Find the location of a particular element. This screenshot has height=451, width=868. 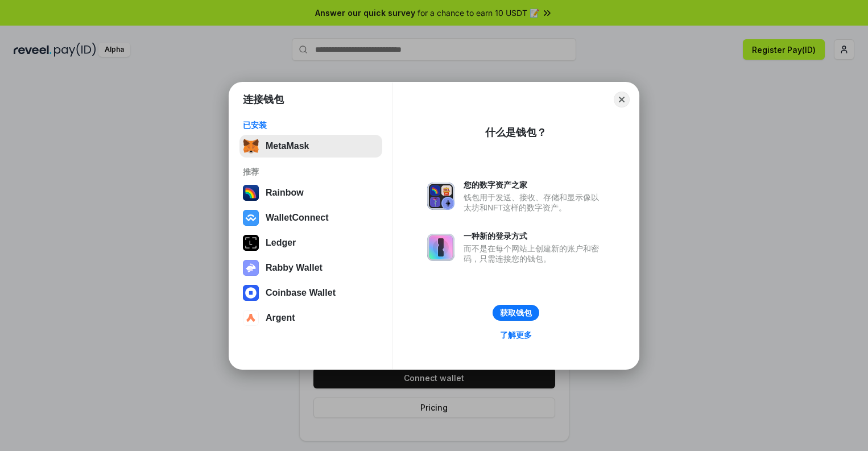

button: Rainbow is located at coordinates (311, 193).